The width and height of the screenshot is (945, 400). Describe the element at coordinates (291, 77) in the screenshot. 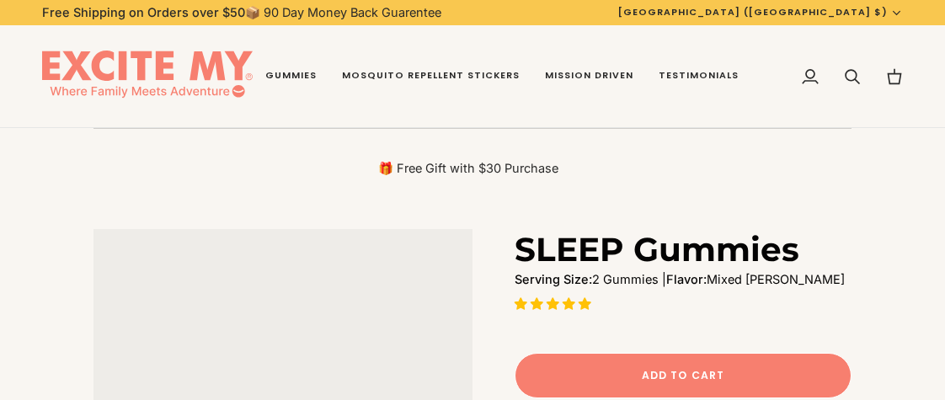

I see `div: Gummies` at that location.